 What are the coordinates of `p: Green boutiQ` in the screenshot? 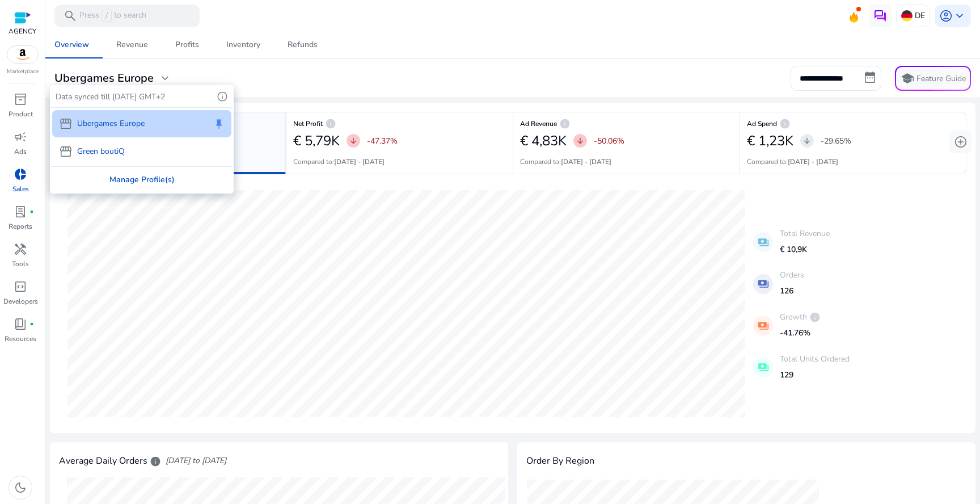 It's located at (101, 151).